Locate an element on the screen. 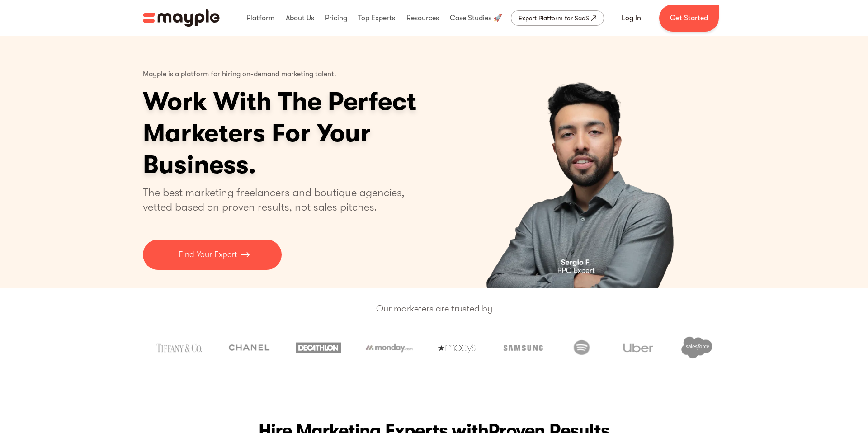  p: Find Your Expert is located at coordinates (207, 255).